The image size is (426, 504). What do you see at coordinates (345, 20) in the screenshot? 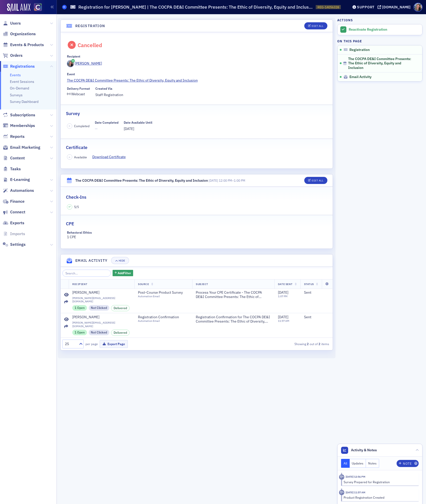
I see `h4: Actions` at bounding box center [345, 20].